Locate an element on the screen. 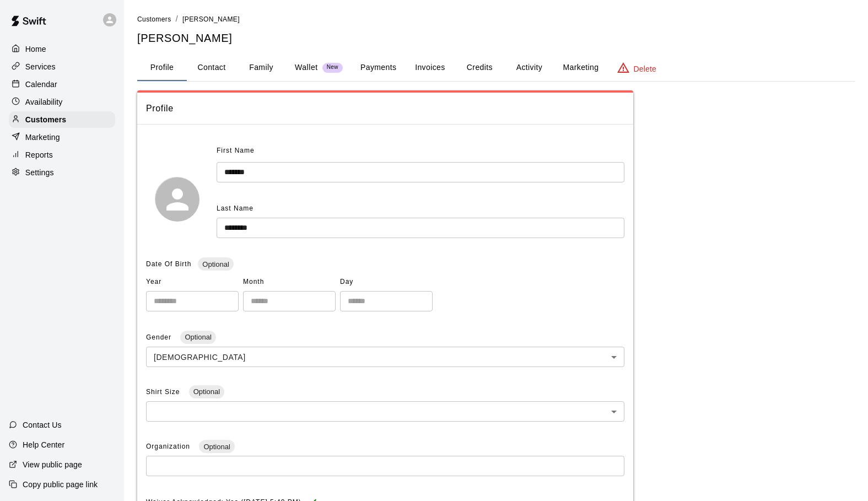 The image size is (868, 501). button: Activity is located at coordinates (529, 67).